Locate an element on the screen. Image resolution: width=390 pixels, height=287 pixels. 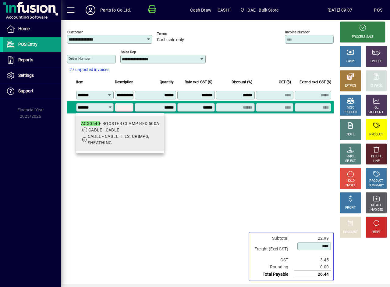
span: Reports is located at coordinates (26, 60).